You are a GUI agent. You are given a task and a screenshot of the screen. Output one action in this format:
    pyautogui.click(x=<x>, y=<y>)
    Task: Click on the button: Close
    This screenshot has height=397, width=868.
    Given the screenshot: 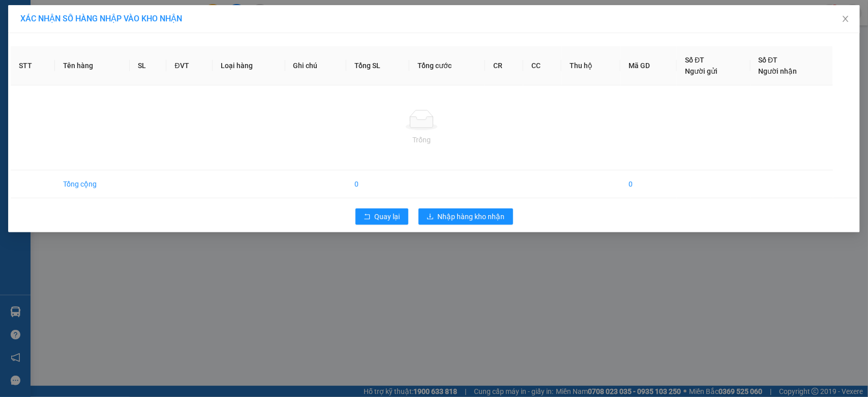 What is the action you would take?
    pyautogui.click(x=846, y=19)
    